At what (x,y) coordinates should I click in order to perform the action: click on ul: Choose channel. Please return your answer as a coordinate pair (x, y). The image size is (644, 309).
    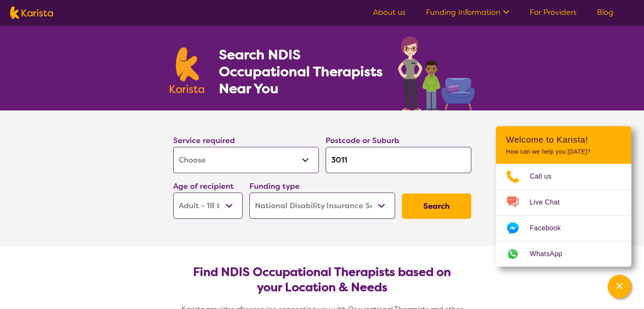
    Looking at the image, I should click on (564, 215).